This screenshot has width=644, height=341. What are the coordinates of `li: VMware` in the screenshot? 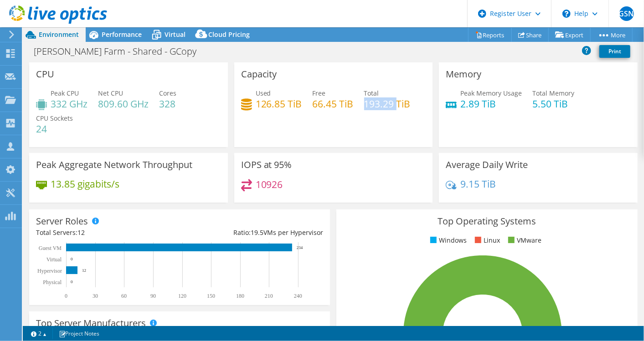 It's located at (524, 241).